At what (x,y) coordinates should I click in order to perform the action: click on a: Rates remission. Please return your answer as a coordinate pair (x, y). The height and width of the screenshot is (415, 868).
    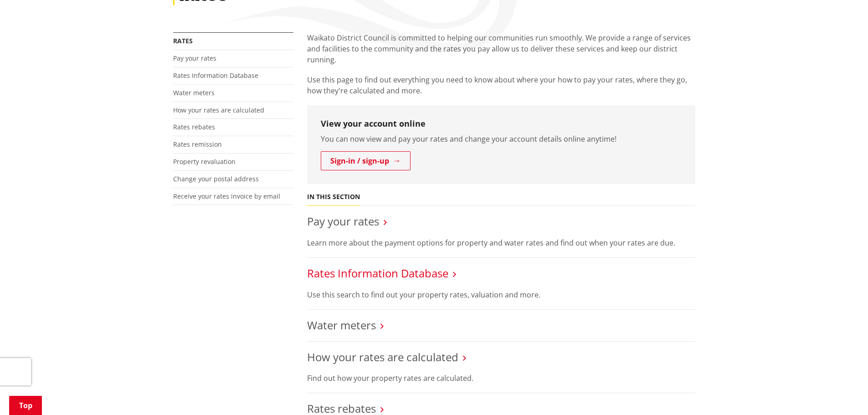
    Looking at the image, I should click on (197, 144).